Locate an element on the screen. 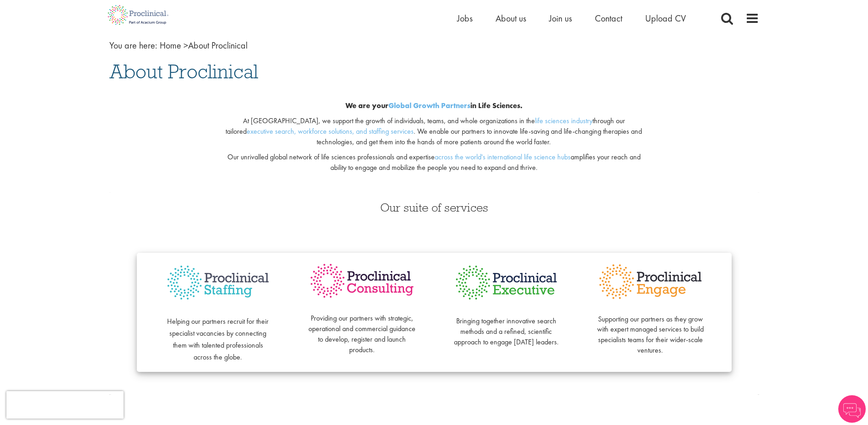 This screenshot has width=868, height=425. a: Upload CV is located at coordinates (665, 18).